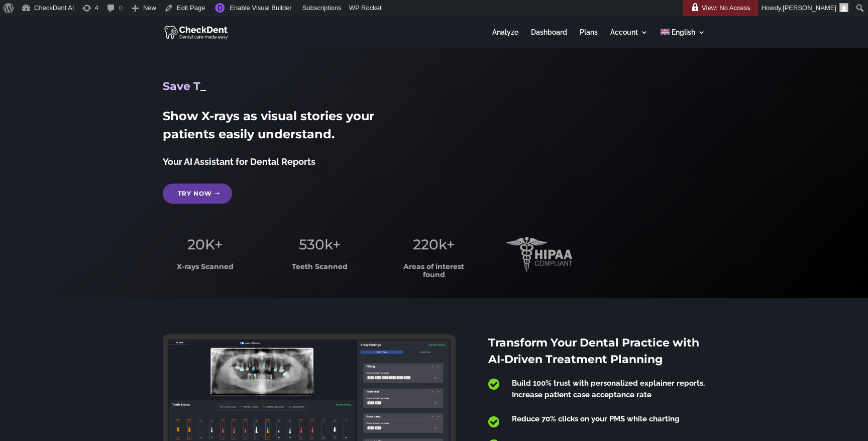 The image size is (868, 441). What do you see at coordinates (588, 38) in the screenshot?
I see `a: Plans` at bounding box center [588, 38].